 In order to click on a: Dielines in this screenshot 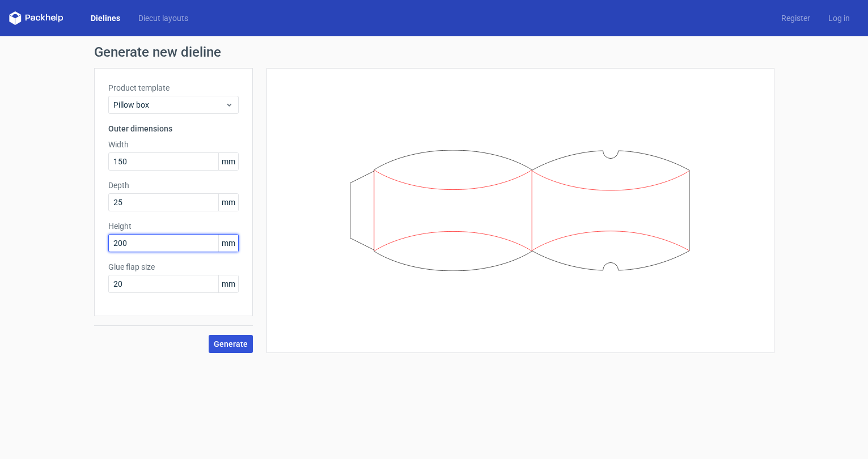, I will do `click(106, 18)`.